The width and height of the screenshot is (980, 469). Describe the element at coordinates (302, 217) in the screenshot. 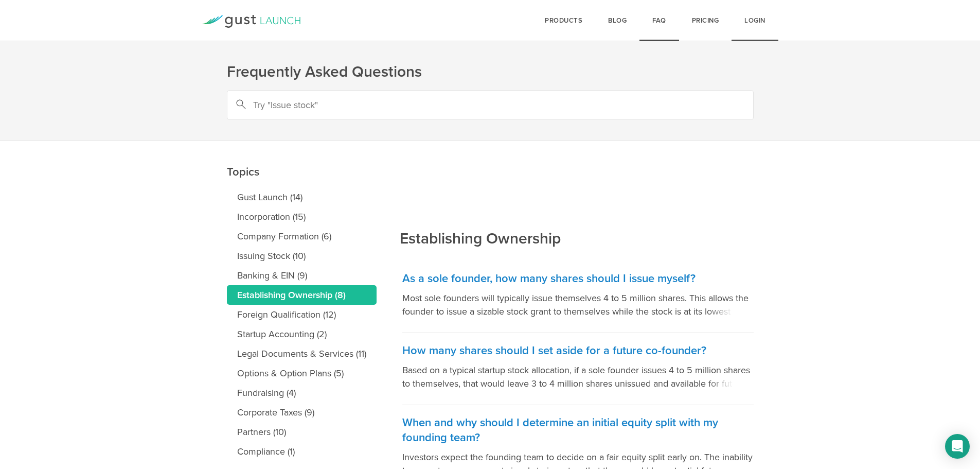

I see `a: Incorporation (15)` at that location.